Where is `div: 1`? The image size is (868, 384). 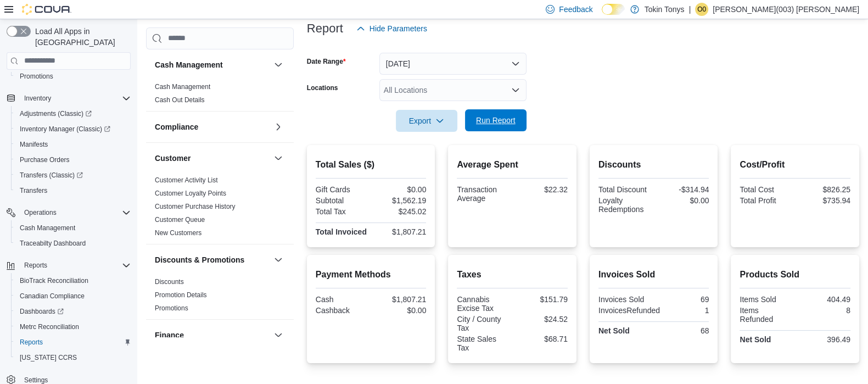 div: 1 is located at coordinates (687, 310).